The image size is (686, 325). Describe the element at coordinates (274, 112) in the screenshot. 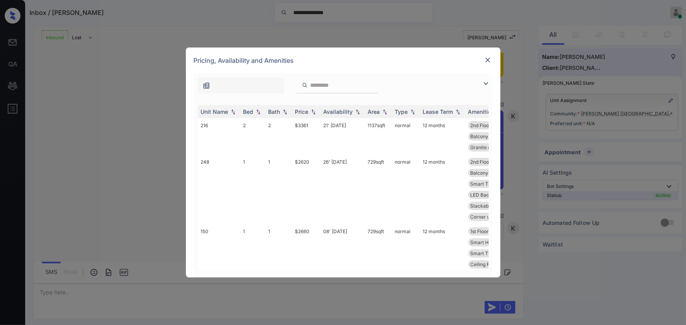

I see `div: Bath` at that location.